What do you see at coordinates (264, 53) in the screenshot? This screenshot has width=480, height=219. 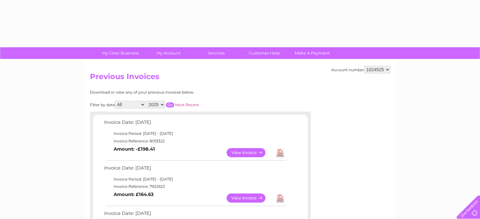 I see `a: Customer Help` at bounding box center [264, 53].